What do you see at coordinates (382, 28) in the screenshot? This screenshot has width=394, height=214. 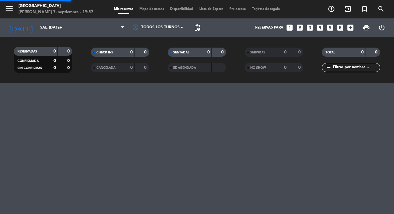 I see `div: LOG OUT` at bounding box center [382, 28].